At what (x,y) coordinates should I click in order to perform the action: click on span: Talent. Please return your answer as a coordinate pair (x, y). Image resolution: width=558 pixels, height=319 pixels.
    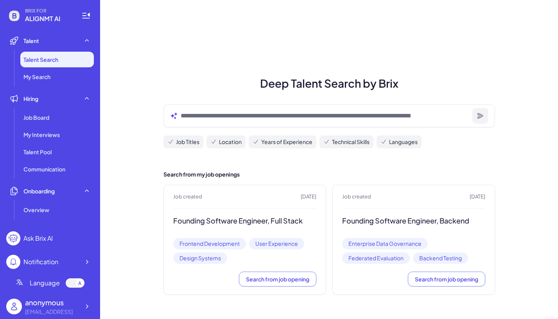
    Looking at the image, I should click on (31, 41).